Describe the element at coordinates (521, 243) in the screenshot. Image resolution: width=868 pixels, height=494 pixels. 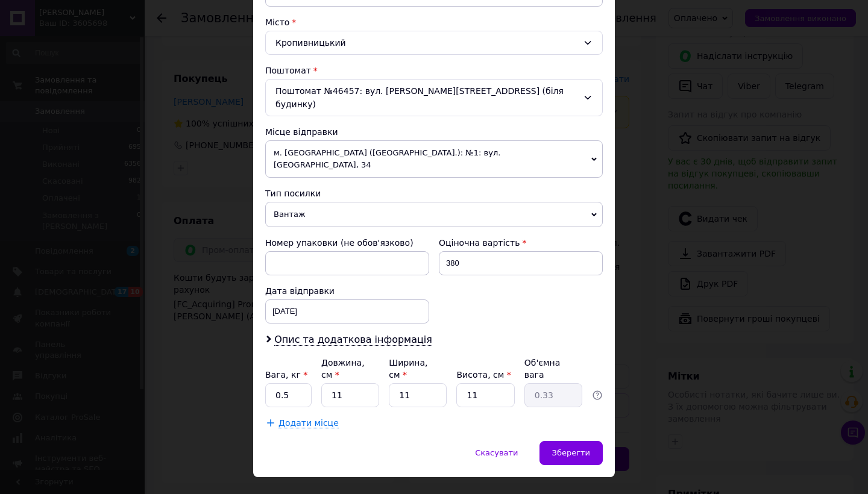
I see `div: Оціночна вартість` at that location.